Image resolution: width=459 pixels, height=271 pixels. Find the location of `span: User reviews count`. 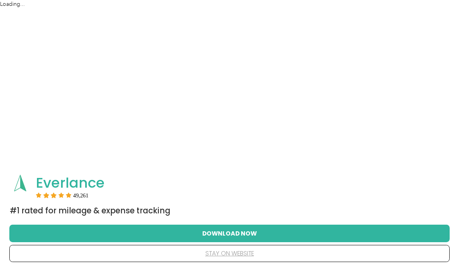

span: User reviews count is located at coordinates (81, 195).